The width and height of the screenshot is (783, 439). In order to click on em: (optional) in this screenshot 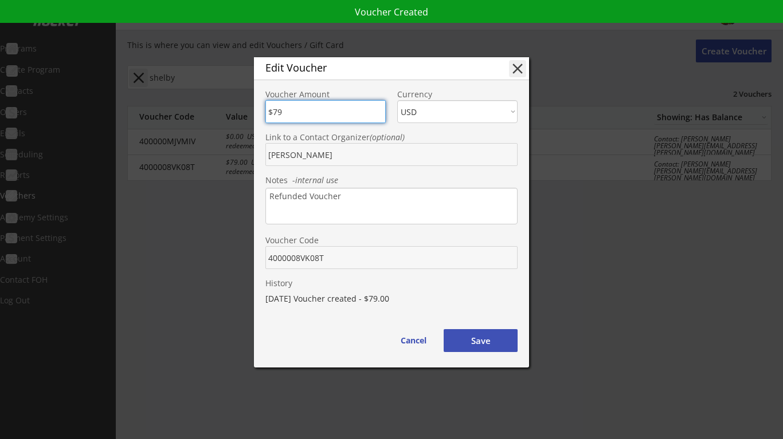, I will do `click(387, 137)`.